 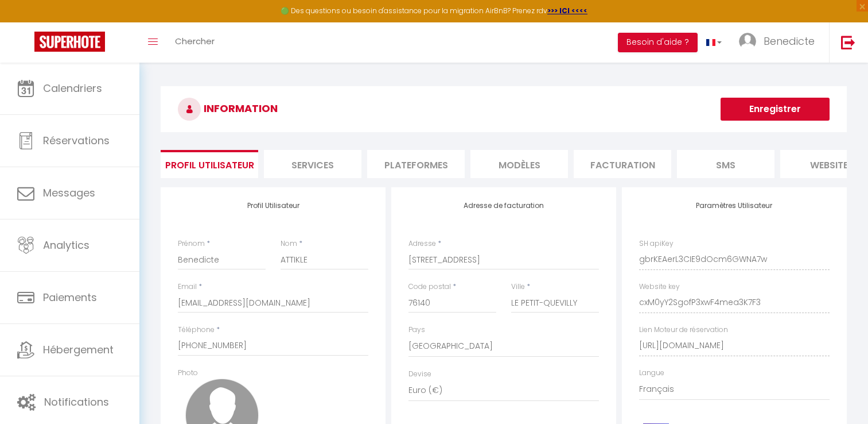 What do you see at coordinates (420, 374) in the screenshot?
I see `label: Devise` at bounding box center [420, 374].